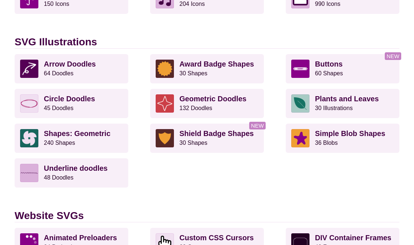 The height and width of the screenshot is (245, 414). I want to click on a: Geometric Doodles132 Doodles, so click(207, 103).